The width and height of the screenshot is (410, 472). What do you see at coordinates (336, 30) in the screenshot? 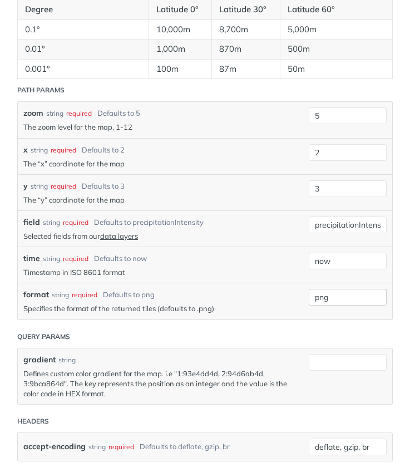
I see `td: 5,000m` at bounding box center [336, 30].